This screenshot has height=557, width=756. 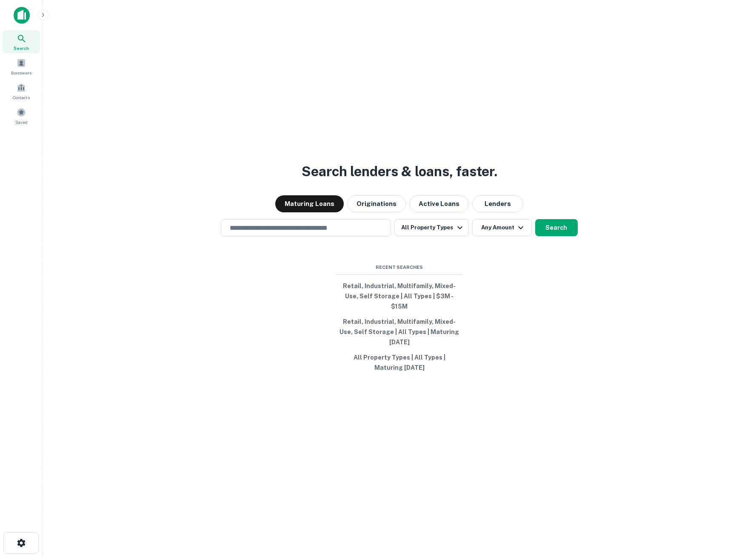 I want to click on a: Borrowers, so click(x=21, y=67).